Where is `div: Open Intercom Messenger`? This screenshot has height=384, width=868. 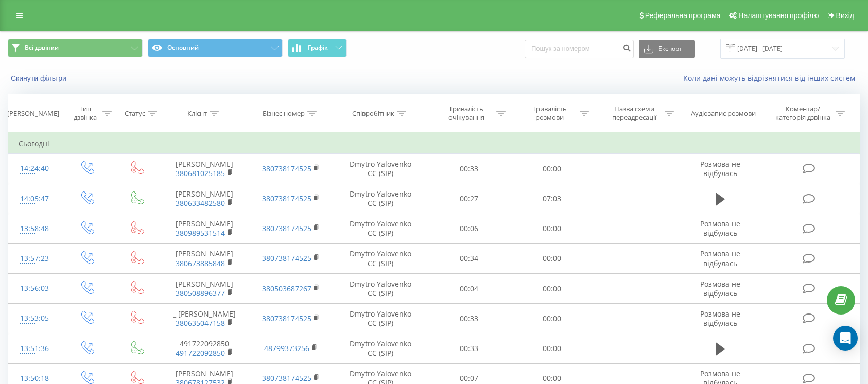 div: Open Intercom Messenger is located at coordinates (845, 338).